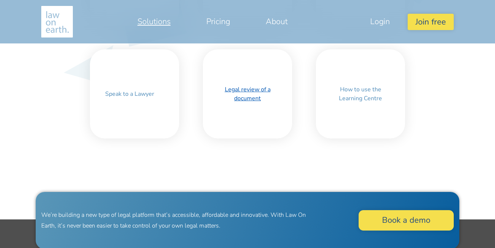 The width and height of the screenshot is (495, 248). What do you see at coordinates (277, 22) in the screenshot?
I see `a: About` at bounding box center [277, 22].